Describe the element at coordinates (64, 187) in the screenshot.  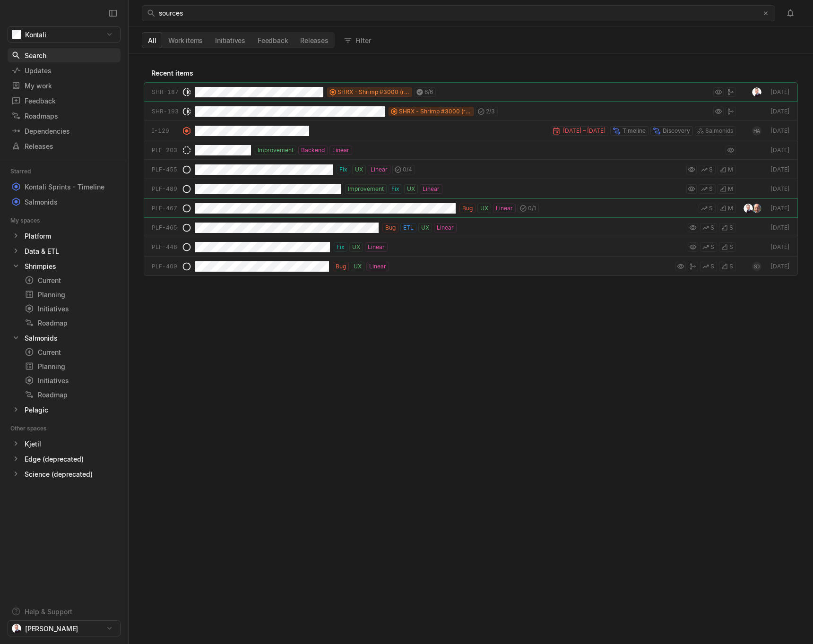
I see `a: Kontali Sprints - Timeline` at that location.